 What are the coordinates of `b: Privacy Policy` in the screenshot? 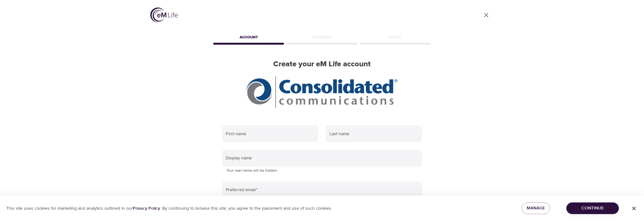 It's located at (146, 208).